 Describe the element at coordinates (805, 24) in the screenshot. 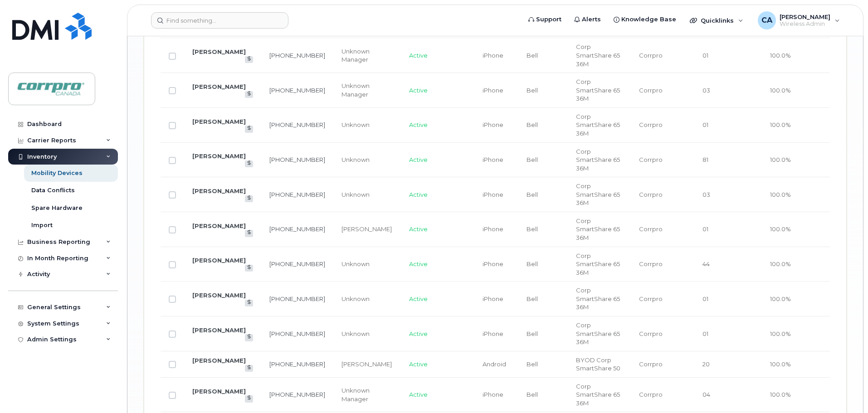

I see `span: Wireless Admin` at that location.